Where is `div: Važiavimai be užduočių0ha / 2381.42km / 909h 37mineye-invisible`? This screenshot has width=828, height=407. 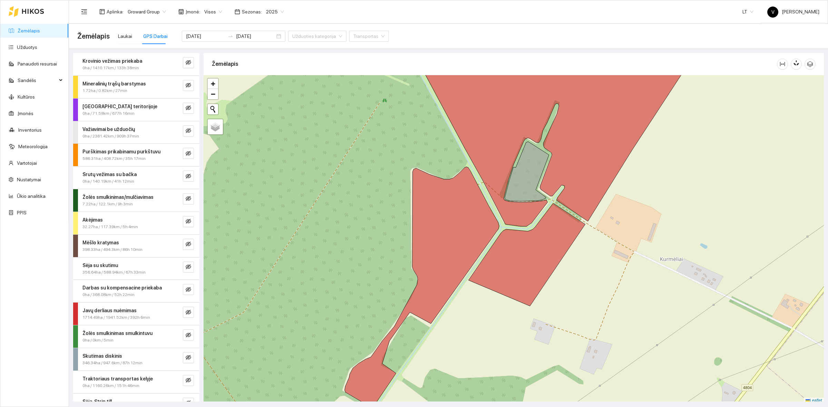
div: Važiavimai be užduočių0ha / 2381.42km / 909h 37mineye-invisible is located at coordinates (136, 132).